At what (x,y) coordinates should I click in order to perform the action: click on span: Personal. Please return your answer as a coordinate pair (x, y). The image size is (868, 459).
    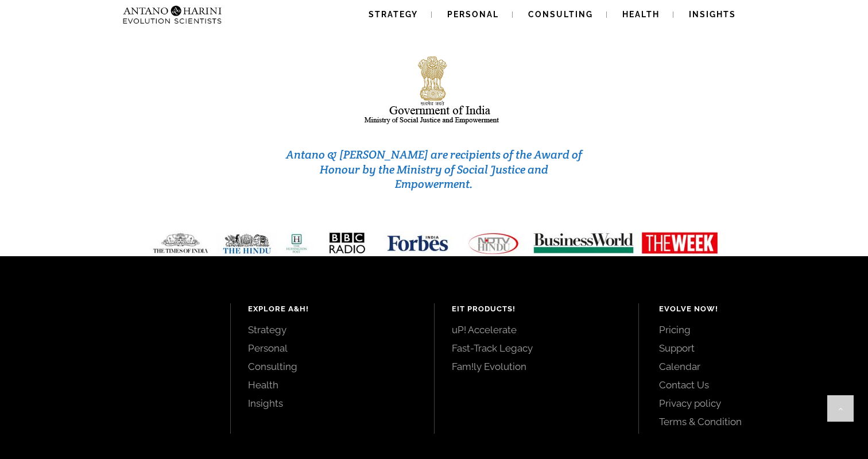
    Looking at the image, I should click on (473, 14).